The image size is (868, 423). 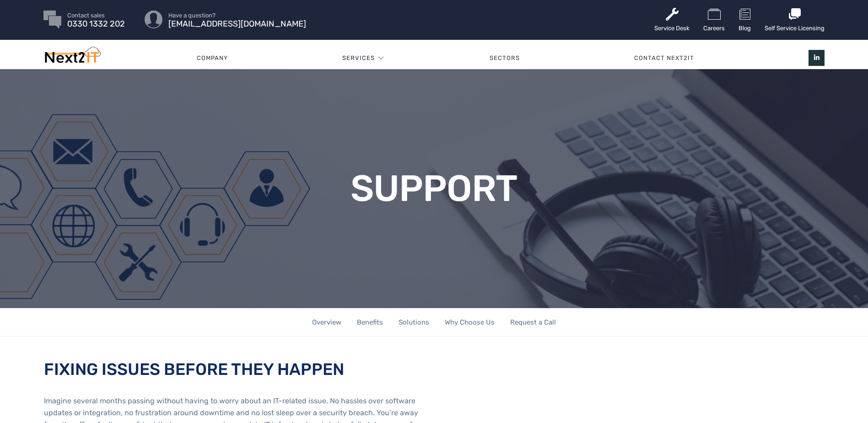 What do you see at coordinates (369, 322) in the screenshot?
I see `a: Benefits` at bounding box center [369, 322].